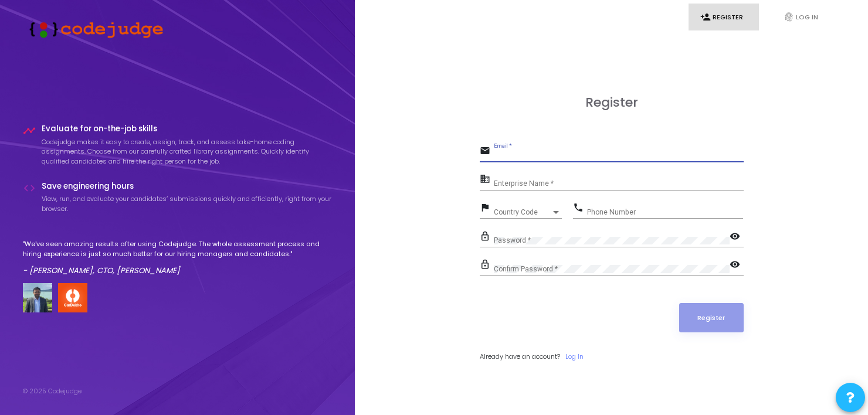 The height and width of the screenshot is (415, 868). What do you see at coordinates (611, 103) in the screenshot?
I see `h3: Register` at bounding box center [611, 103].